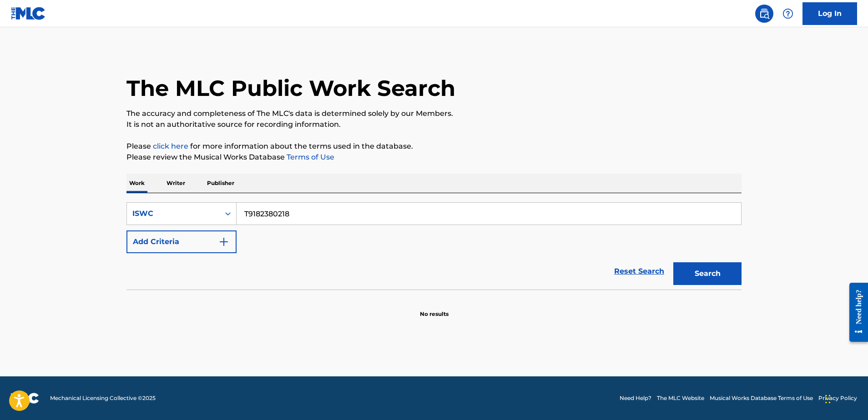 The image size is (868, 420). Describe the element at coordinates (137, 183) in the screenshot. I see `p: Work` at that location.